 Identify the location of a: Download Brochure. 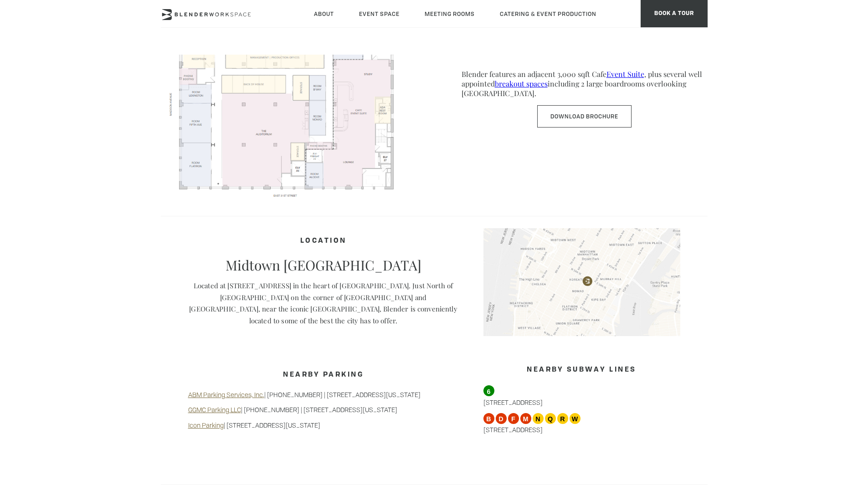
(584, 116).